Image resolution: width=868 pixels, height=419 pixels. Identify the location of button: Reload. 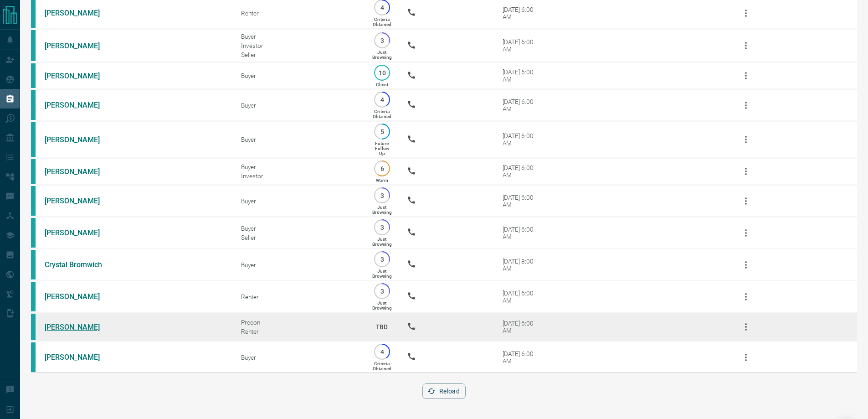
(443, 391).